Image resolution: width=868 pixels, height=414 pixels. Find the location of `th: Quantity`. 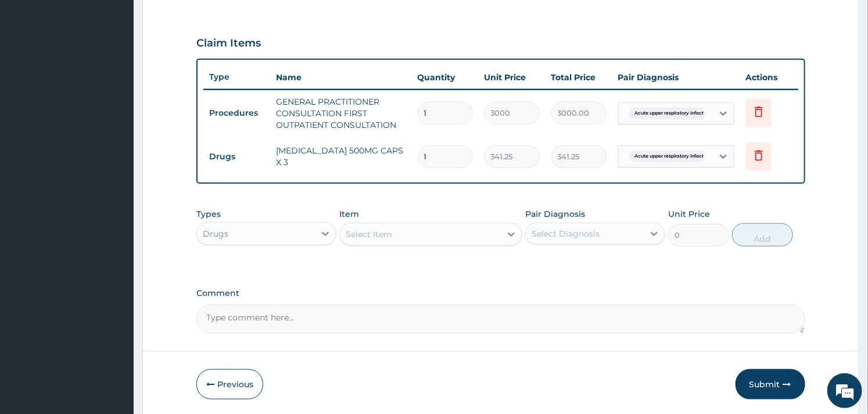

th: Quantity is located at coordinates (445, 77).